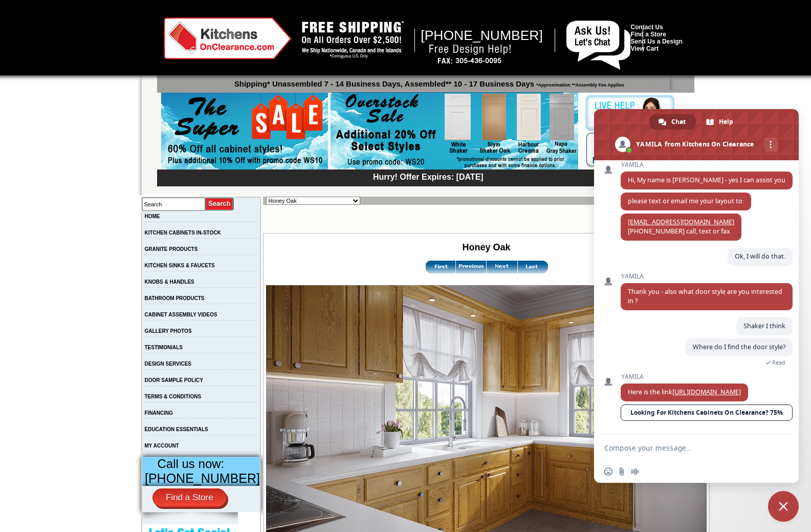 This screenshot has width=811, height=532. Describe the element at coordinates (486, 247) in the screenshot. I see `h2: Honey Oak` at that location.